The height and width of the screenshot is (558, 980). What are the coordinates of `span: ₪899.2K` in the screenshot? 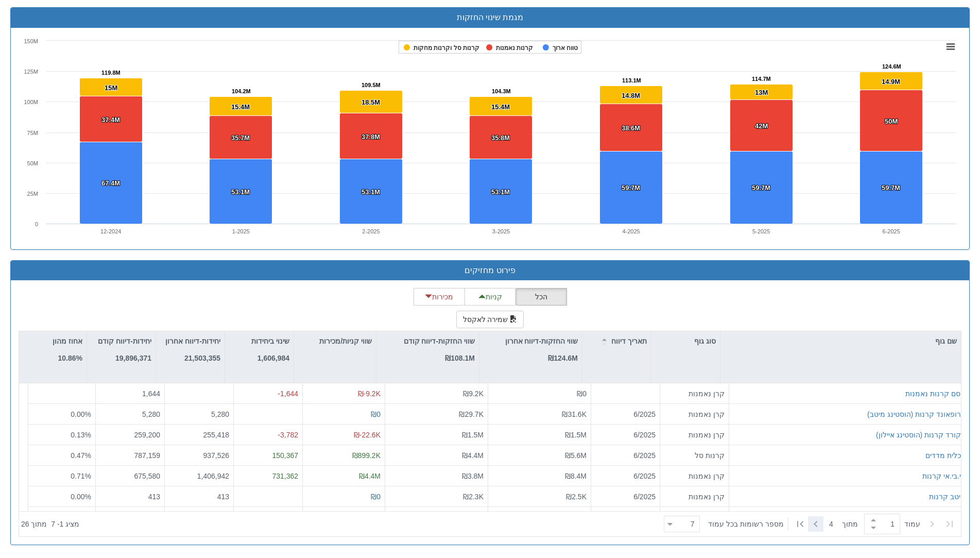 It's located at (366, 455).